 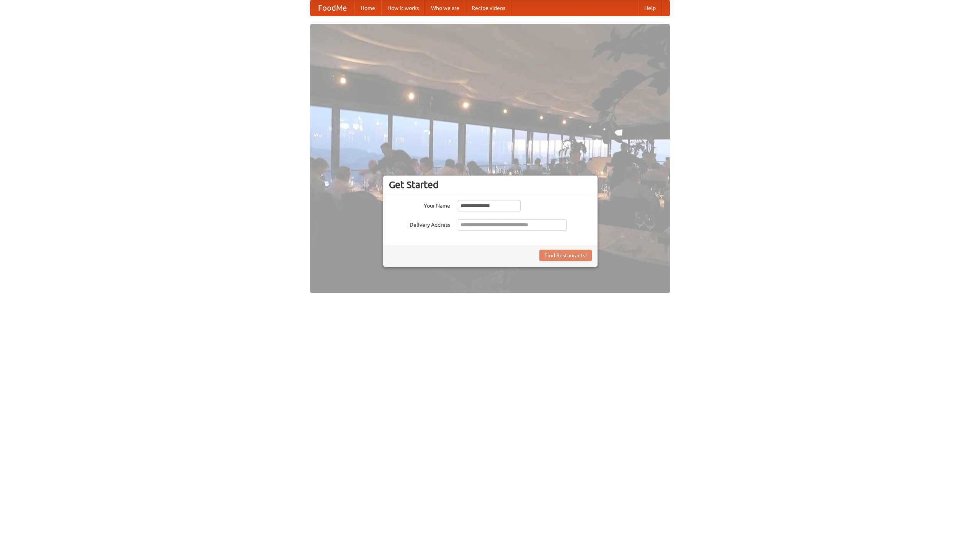 I want to click on a: How it works, so click(x=403, y=8).